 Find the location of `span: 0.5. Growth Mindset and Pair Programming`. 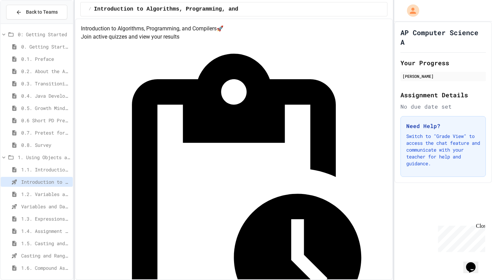

span: 0.5. Growth Mindset and Pair Programming is located at coordinates (45, 108).